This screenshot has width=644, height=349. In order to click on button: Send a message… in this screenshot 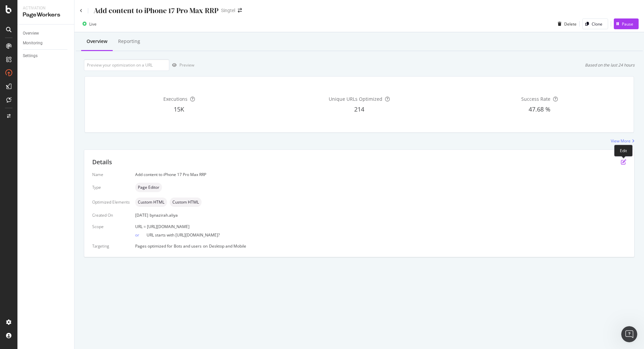, I will do `click(120, 222)`.